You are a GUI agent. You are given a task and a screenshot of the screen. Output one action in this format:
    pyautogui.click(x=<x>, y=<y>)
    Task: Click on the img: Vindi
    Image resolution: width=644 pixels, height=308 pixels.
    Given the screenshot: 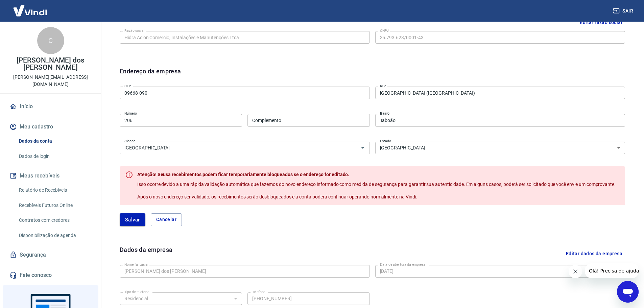 What is the action you would take?
    pyautogui.click(x=30, y=11)
    